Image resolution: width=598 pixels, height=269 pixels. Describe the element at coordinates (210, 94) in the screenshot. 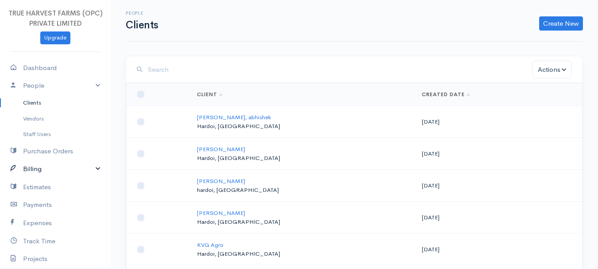

I see `a: Client` at that location.